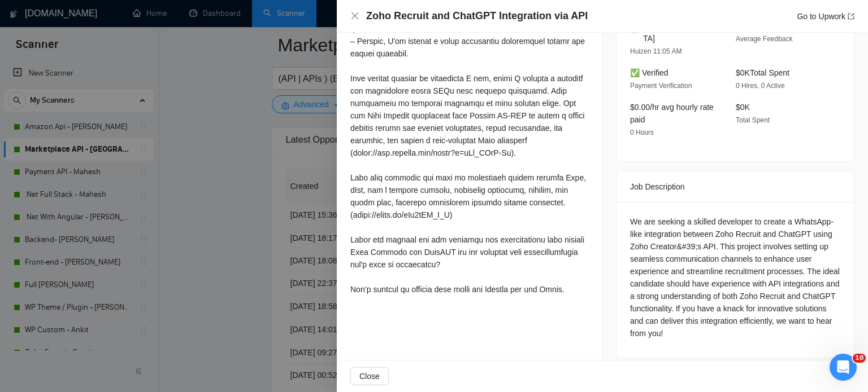 Image resolution: width=868 pixels, height=392 pixels. I want to click on span: export, so click(851, 17).